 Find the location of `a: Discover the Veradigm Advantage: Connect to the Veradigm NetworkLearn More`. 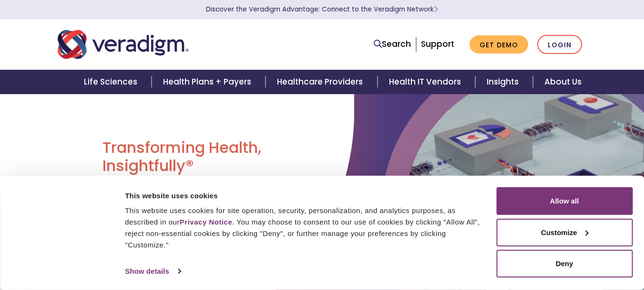

a: Discover the Veradigm Advantage: Connect to the Veradigm NetworkLearn More is located at coordinates (322, 9).